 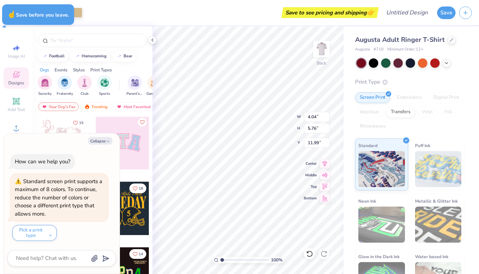 I want to click on img: Game Day Image, so click(x=154, y=83).